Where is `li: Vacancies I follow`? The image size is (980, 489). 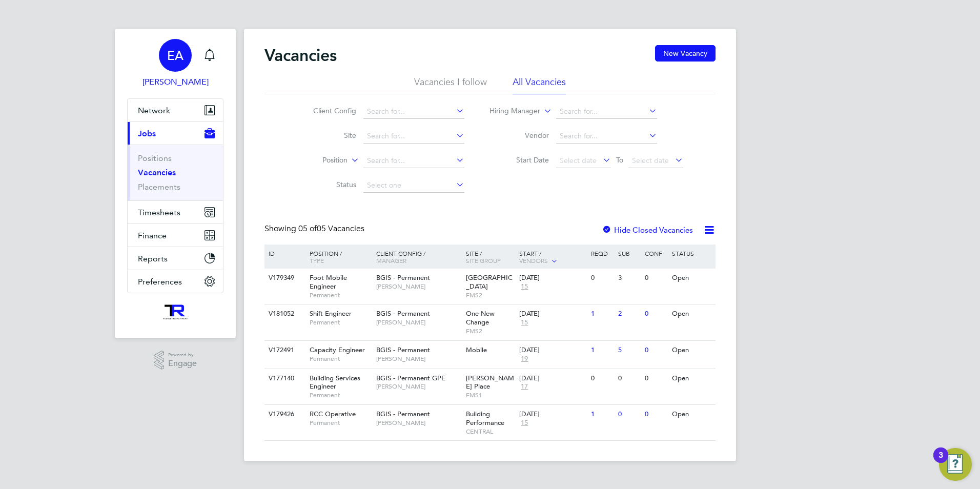 li: Vacancies I follow is located at coordinates (451, 85).